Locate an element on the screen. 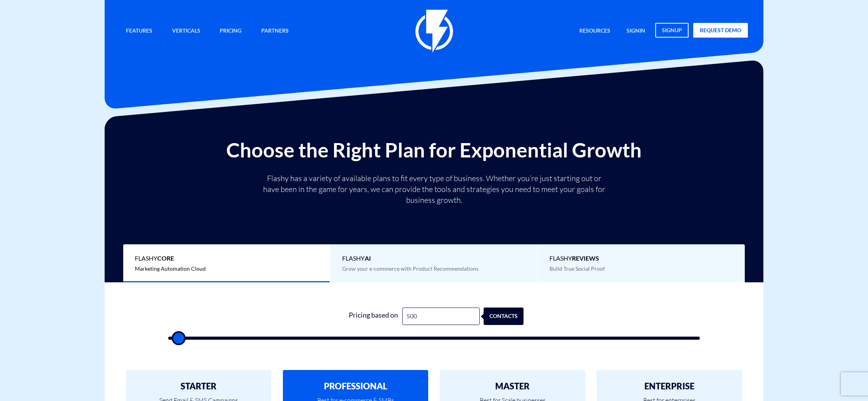  h2: PROFESSIONAL is located at coordinates (355, 386).